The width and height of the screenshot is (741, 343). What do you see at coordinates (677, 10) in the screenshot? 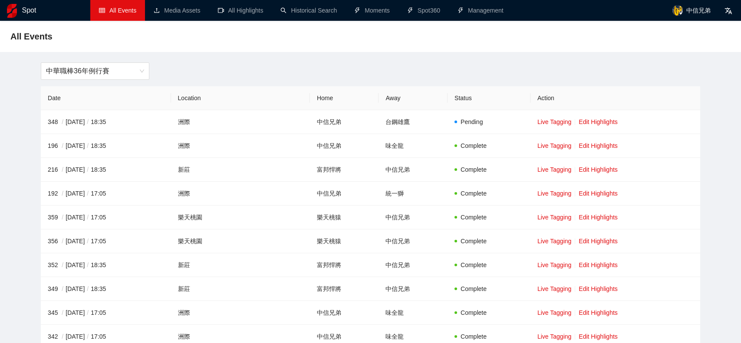
I see `img: avatar` at bounding box center [677, 10].